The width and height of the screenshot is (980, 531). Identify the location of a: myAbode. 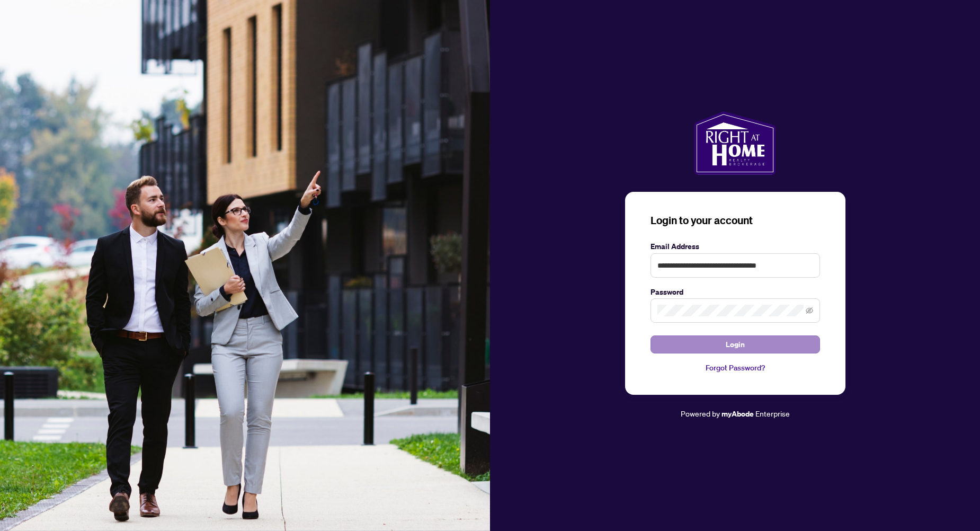
(738, 414).